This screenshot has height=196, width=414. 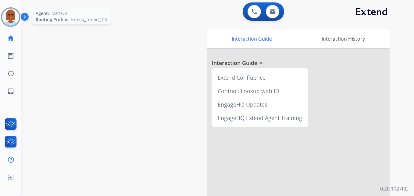 What do you see at coordinates (260, 104) in the screenshot?
I see `div: EngageHQ Updates` at bounding box center [260, 104].